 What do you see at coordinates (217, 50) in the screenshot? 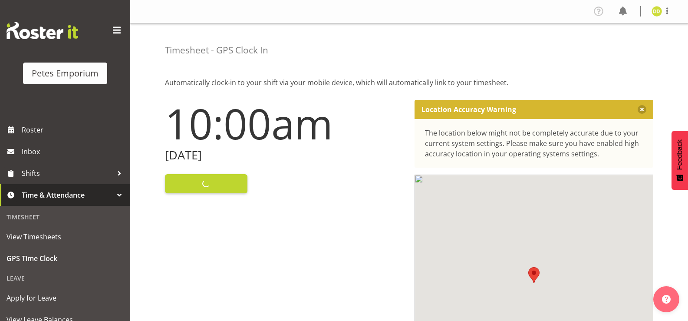
I see `h4: Timesheet - GPS Clock In` at bounding box center [217, 50].